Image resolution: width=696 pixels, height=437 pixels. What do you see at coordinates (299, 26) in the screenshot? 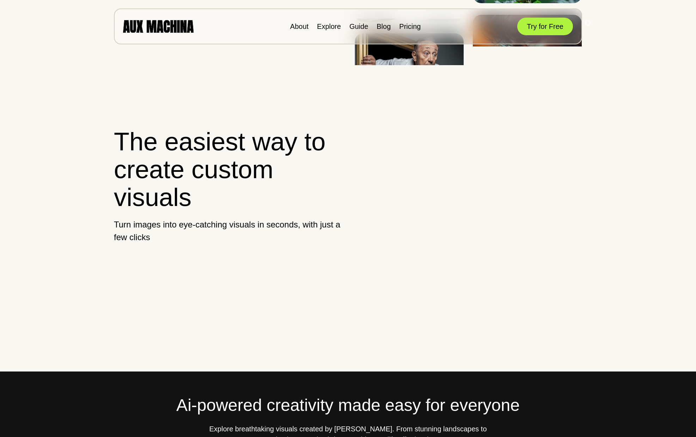
I see `a: About` at bounding box center [299, 26].